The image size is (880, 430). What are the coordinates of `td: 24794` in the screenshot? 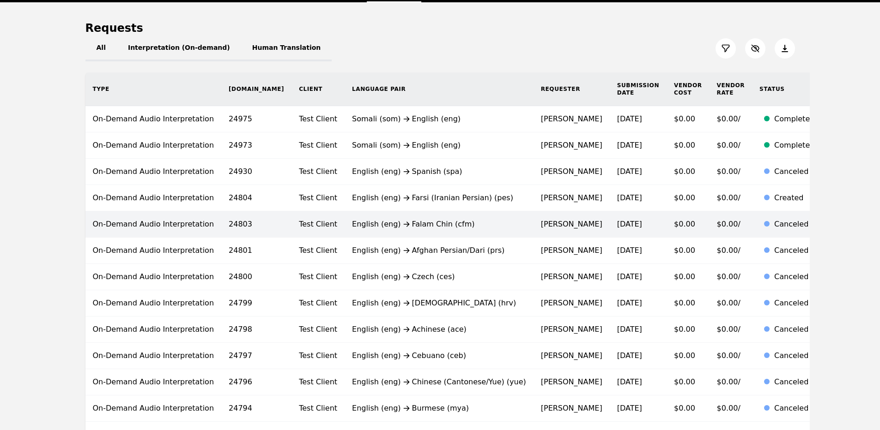 It's located at (256, 409).